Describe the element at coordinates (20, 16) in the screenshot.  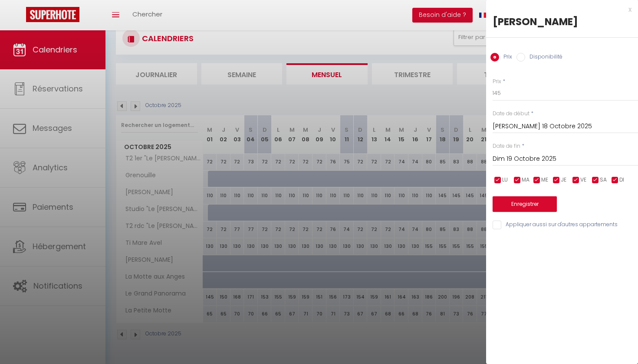
I see `button: Ouvrir le widget de chat LiveChat` at that location.